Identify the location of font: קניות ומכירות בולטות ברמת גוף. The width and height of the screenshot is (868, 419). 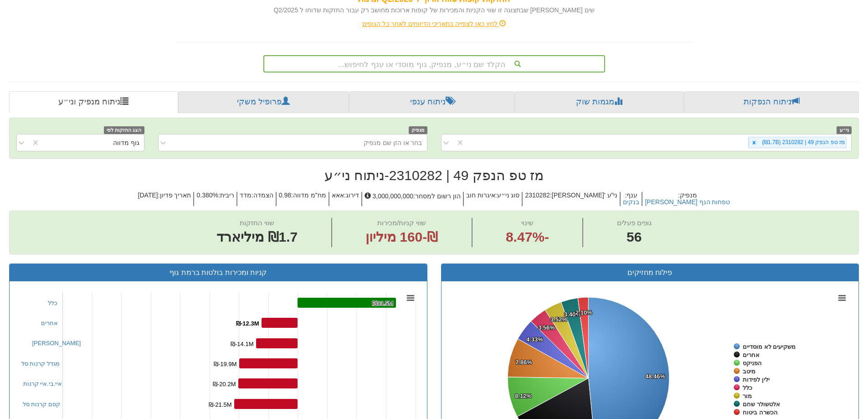
(217, 272).